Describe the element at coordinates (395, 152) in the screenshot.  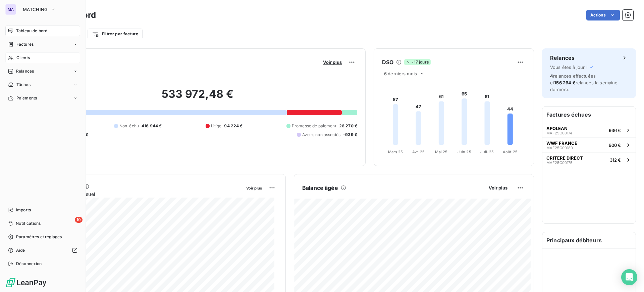
I see `tspan: Mars 25` at that location.